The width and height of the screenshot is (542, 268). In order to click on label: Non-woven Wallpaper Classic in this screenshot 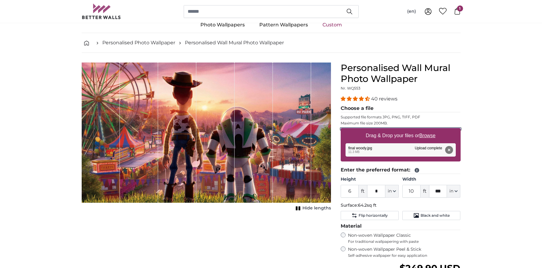, I will do `click(405, 239)`.